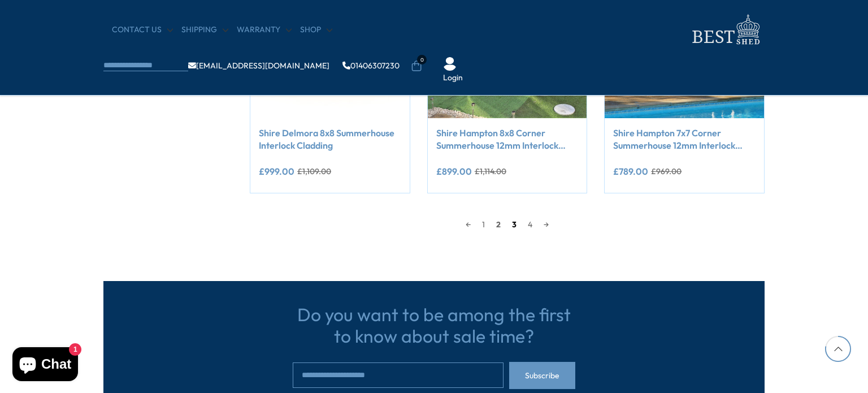  I want to click on a: Shire Hampton 8x8 Corner Summerhouse 12mm Interlock Cladding, so click(507, 139).